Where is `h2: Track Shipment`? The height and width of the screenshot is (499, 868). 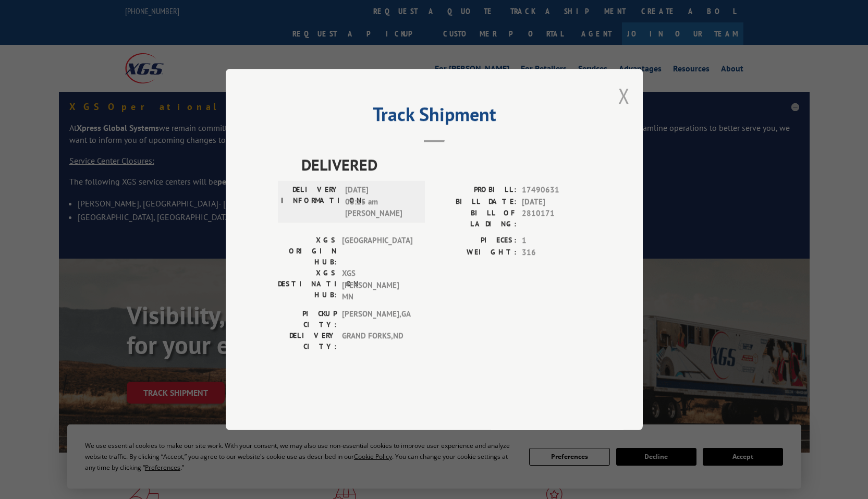 h2: Track Shipment is located at coordinates (434, 117).